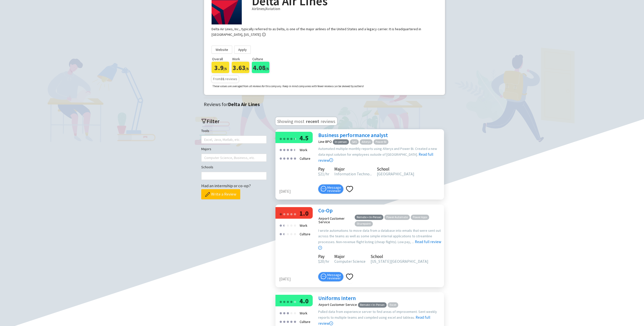  I want to click on span: 21, so click(321, 174).